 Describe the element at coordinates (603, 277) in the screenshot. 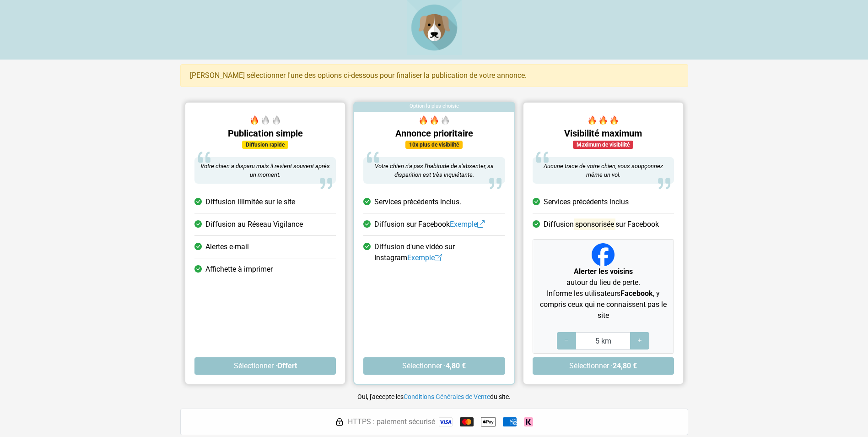

I see `p: autour du lieu de perte.` at that location.